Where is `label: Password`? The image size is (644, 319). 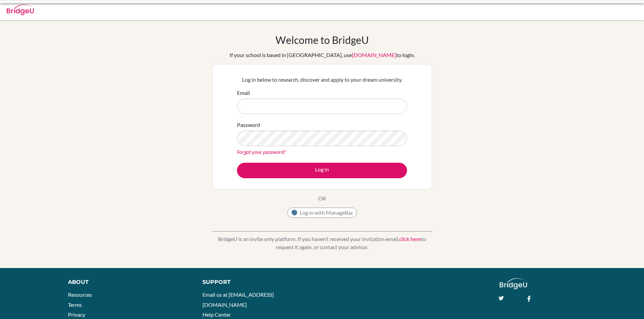
label: Password is located at coordinates (249, 125).